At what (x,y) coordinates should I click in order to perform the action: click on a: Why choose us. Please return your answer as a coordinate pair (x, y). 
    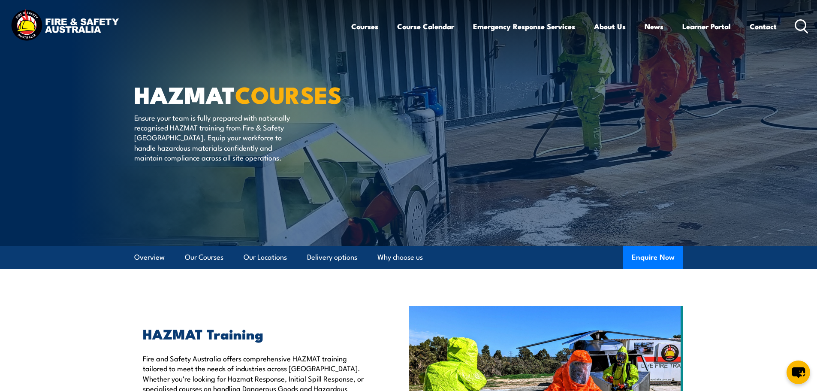
    Looking at the image, I should click on (400, 257).